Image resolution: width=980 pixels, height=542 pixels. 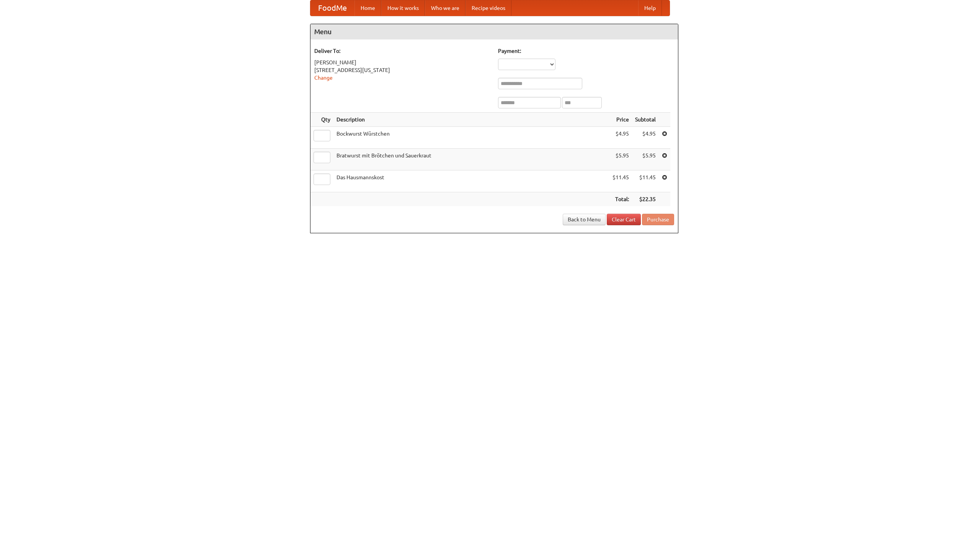 What do you see at coordinates (494, 32) in the screenshot?
I see `h4: Menu` at bounding box center [494, 32].